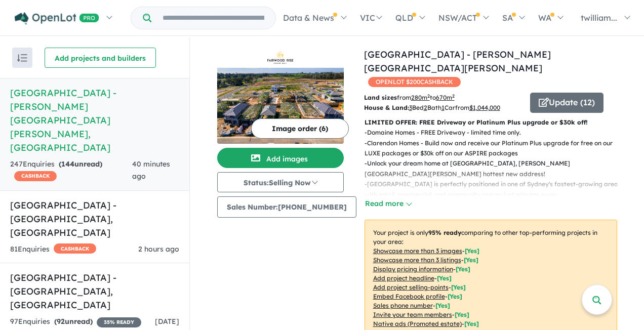 Image resolution: width=644 pixels, height=330 pixels. Describe the element at coordinates (281, 58) in the screenshot. I see `img: Fairwood Rise Estate - Rouse Hill Logo` at that location.